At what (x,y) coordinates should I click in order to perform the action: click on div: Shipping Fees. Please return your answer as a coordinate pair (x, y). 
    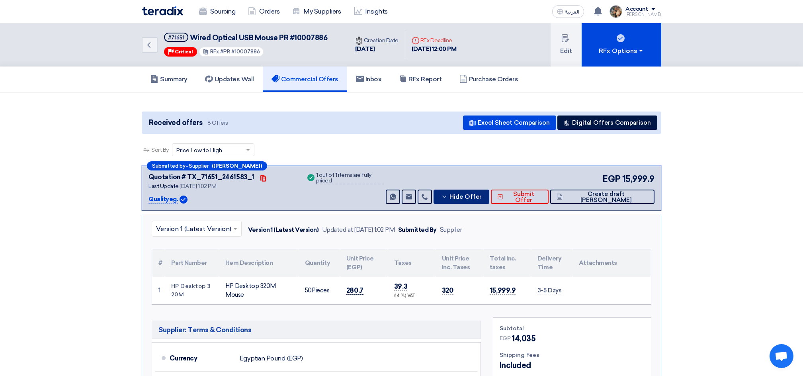
    Looking at the image, I should click on (572, 355).